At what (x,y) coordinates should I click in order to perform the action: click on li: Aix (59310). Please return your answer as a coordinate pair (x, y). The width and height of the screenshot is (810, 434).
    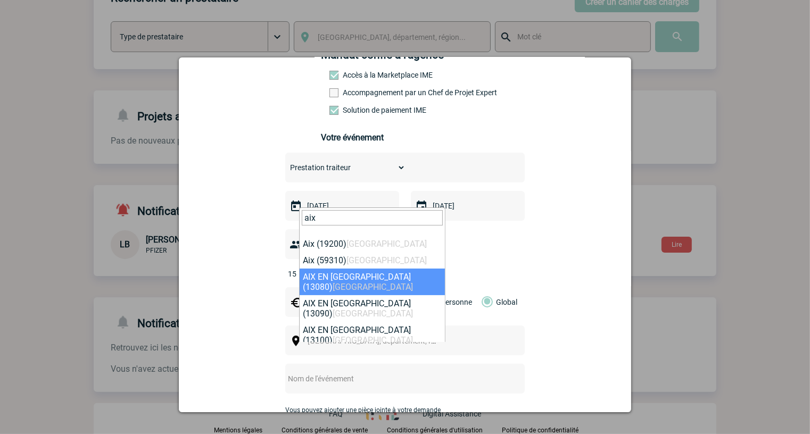
    Looking at the image, I should click on (372, 260).